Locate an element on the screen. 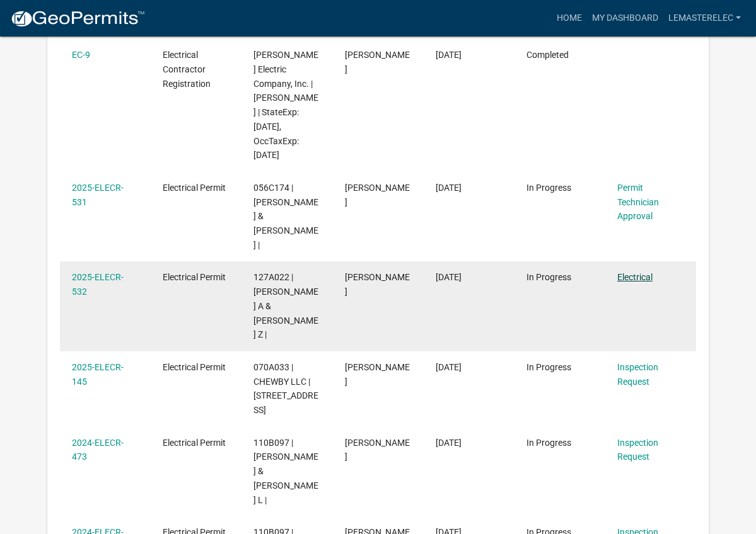 The image size is (756, 534). span: 10/07/2024 is located at coordinates (448, 443).